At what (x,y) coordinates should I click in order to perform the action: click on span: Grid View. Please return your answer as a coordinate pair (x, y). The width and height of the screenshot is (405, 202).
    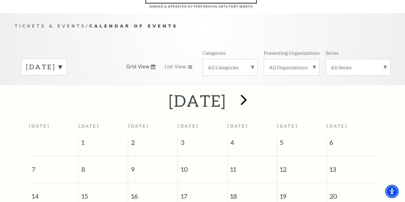
    Looking at the image, I should click on (138, 67).